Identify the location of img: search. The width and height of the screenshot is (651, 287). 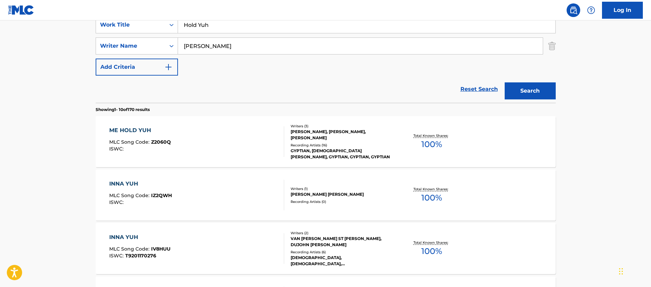
(573, 10).